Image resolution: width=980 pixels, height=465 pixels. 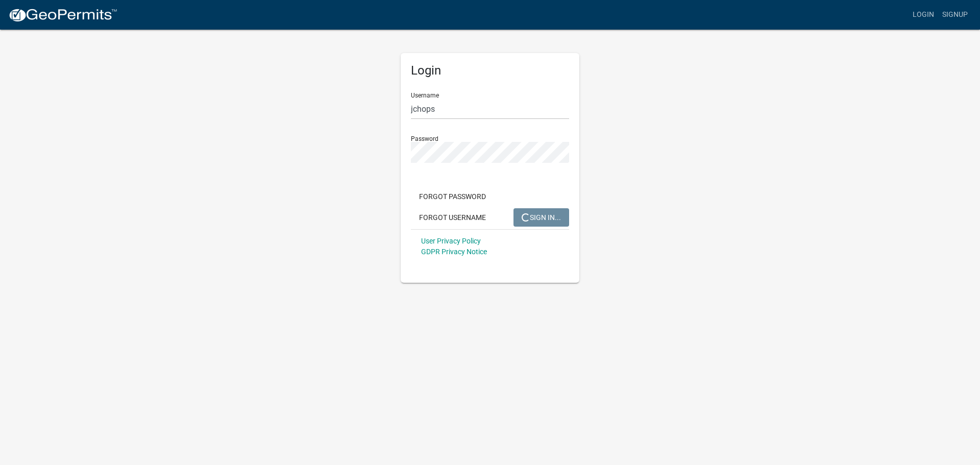 I want to click on button: Forgot Password, so click(x=452, y=197).